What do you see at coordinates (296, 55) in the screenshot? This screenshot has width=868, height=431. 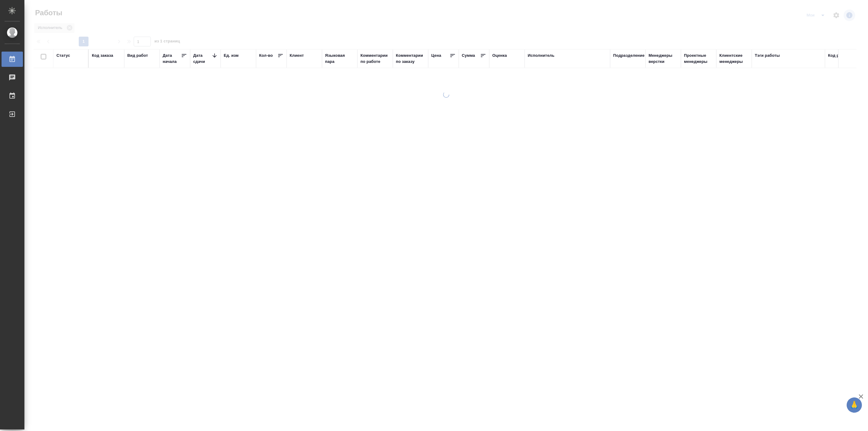 I see `div: Клиент` at bounding box center [296, 55].